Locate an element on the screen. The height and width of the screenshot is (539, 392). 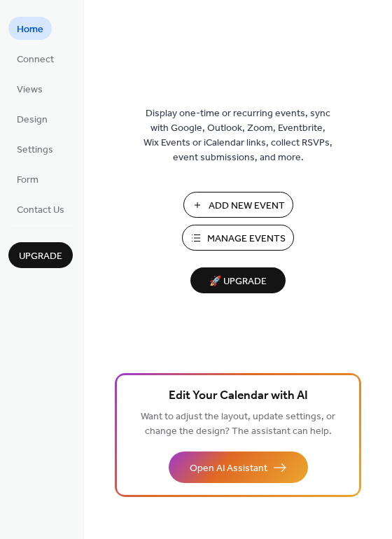
button: Manage Events is located at coordinates (238, 238).